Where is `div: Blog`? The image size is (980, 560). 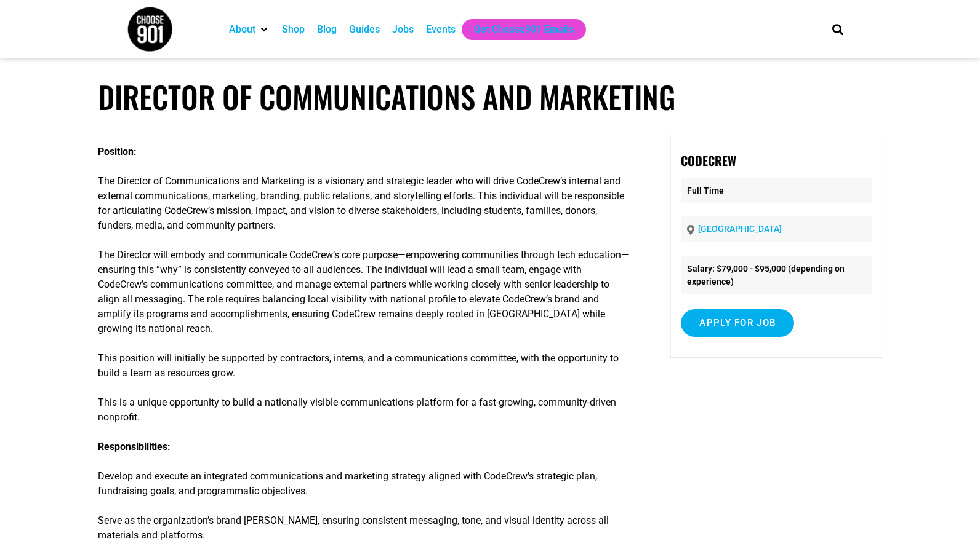
div: Blog is located at coordinates (326, 30).